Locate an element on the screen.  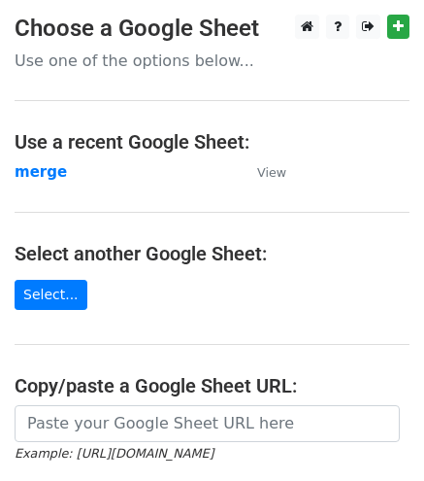
a: View is located at coordinates (262, 172).